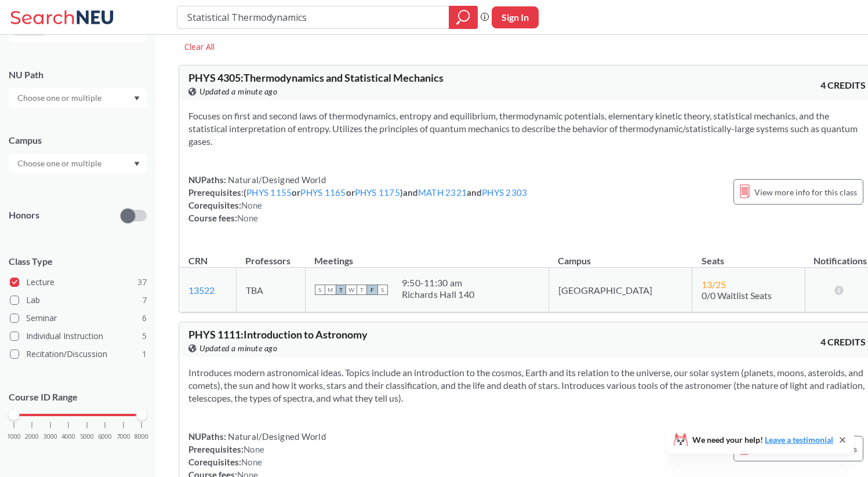  I want to click on div: 9:50 - 11:30 am, so click(438, 283).